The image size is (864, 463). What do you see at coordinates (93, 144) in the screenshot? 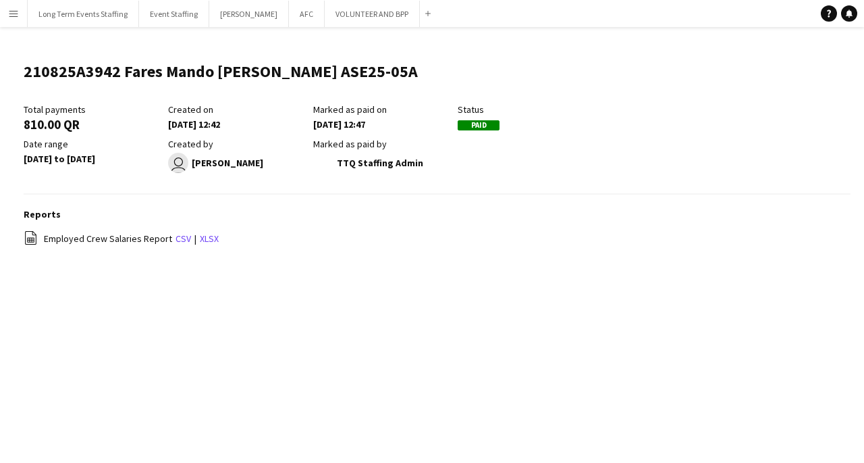
I see `div: Date range` at bounding box center [93, 144].